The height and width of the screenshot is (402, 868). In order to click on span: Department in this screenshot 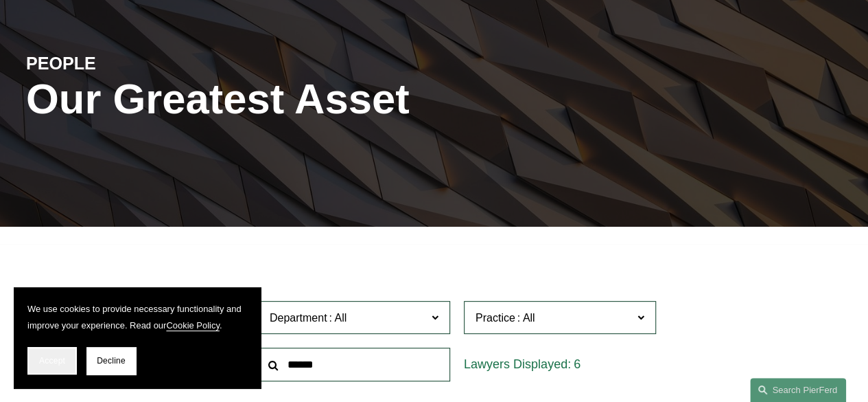, I will do `click(298, 317)`.